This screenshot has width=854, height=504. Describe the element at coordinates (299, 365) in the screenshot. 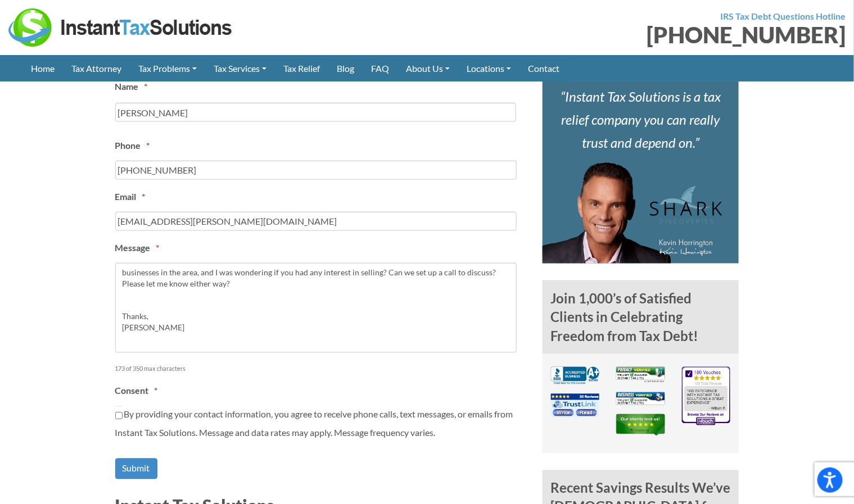

I see `div: 173 of 350 max characters` at that location.